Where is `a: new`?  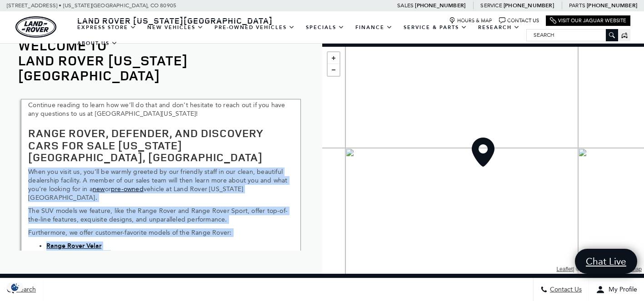
a: new is located at coordinates (99, 189).